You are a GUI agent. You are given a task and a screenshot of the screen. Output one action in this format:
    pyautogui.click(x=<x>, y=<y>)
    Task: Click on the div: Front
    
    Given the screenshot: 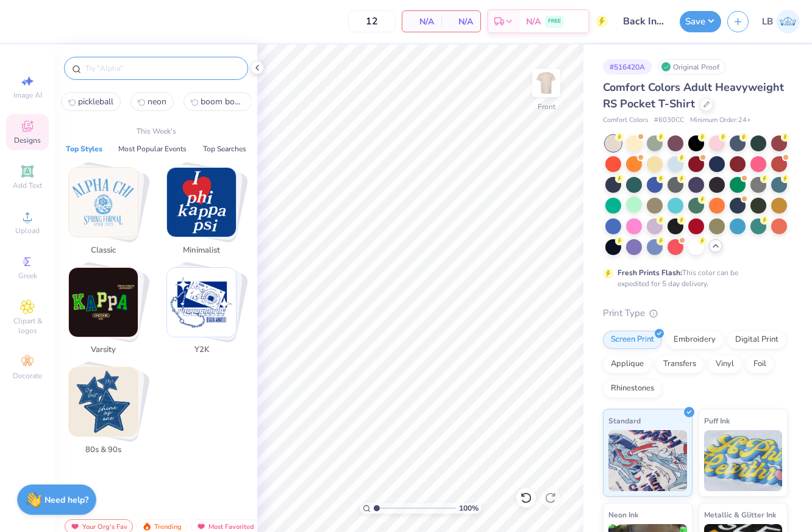 What is the action you would take?
    pyautogui.click(x=546, y=107)
    